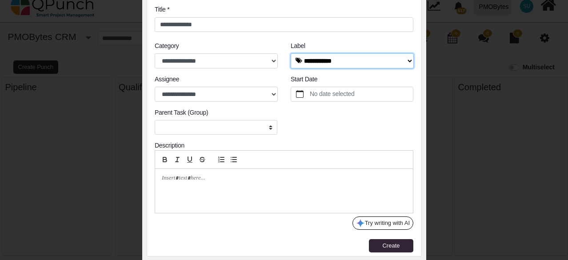 The image size is (568, 260). I want to click on button: Create, so click(391, 246).